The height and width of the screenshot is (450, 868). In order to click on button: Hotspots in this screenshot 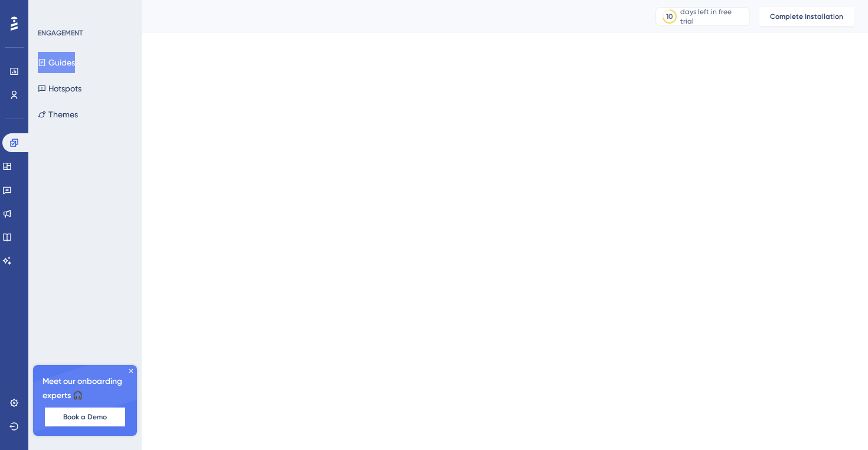, I will do `click(60, 89)`.